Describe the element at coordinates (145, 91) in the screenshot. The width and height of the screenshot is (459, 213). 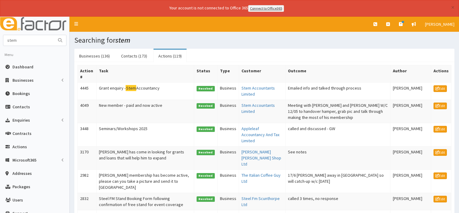
I see `td: Grant enquiry - Accountancy` at that location.